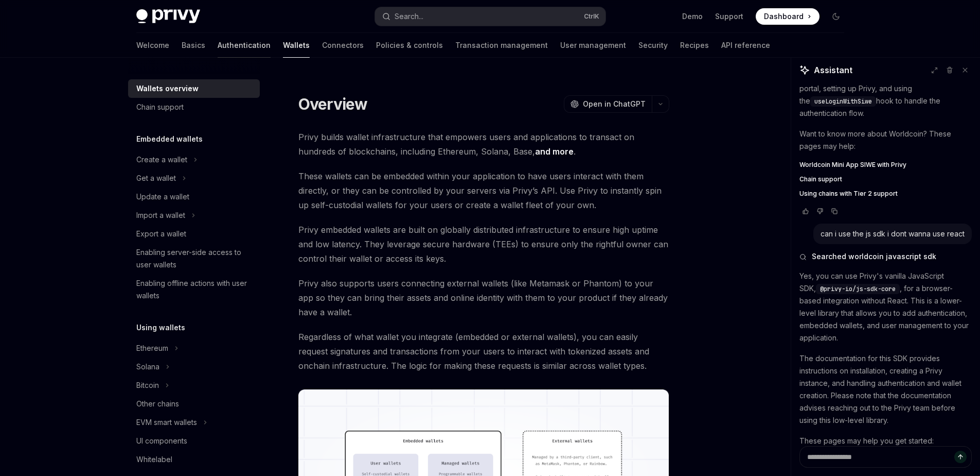 Image resolution: width=980 pixels, height=476 pixels. What do you see at coordinates (874, 256) in the screenshot?
I see `span: Searched worldcoin javascript sdk` at bounding box center [874, 256].